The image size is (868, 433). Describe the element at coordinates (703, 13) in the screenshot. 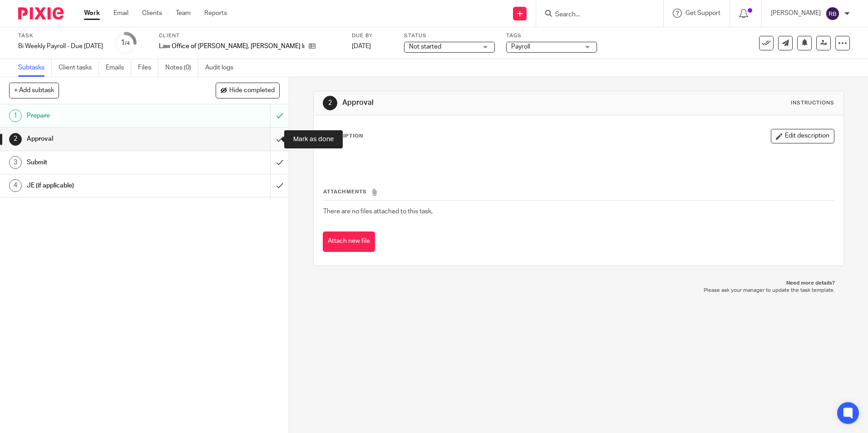

I see `span: Get Support` at that location.